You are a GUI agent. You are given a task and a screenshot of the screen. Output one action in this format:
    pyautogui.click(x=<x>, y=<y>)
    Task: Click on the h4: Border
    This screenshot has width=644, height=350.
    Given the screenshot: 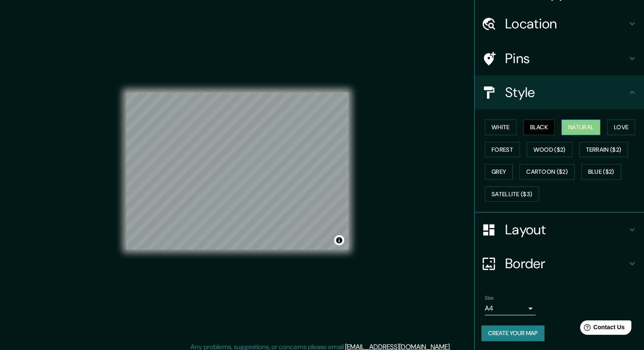 What is the action you would take?
    pyautogui.click(x=566, y=264)
    